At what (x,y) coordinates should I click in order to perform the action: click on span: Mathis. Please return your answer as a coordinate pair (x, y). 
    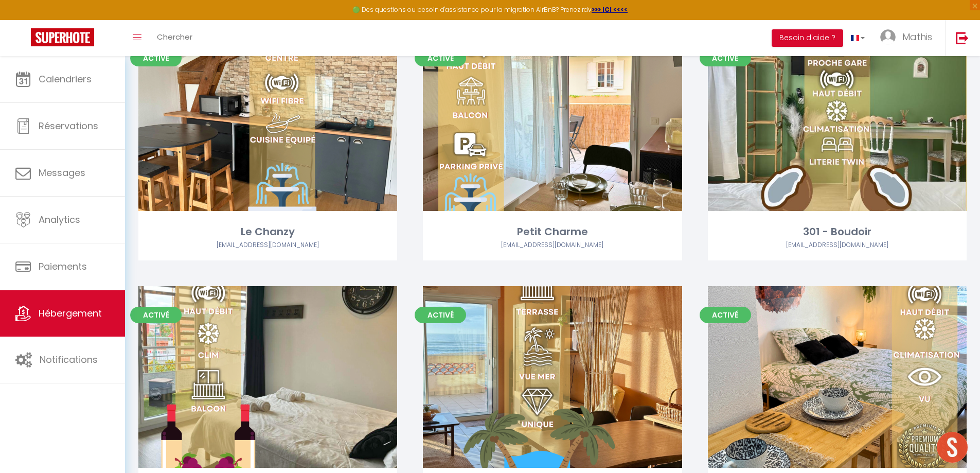
    Looking at the image, I should click on (917, 36).